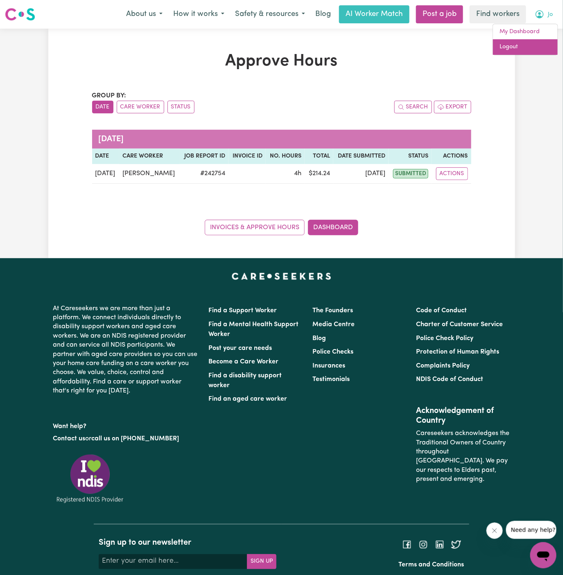 This screenshot has width=563, height=575. What do you see at coordinates (444, 338) in the screenshot?
I see `a: Police Check Policy` at bounding box center [444, 338].